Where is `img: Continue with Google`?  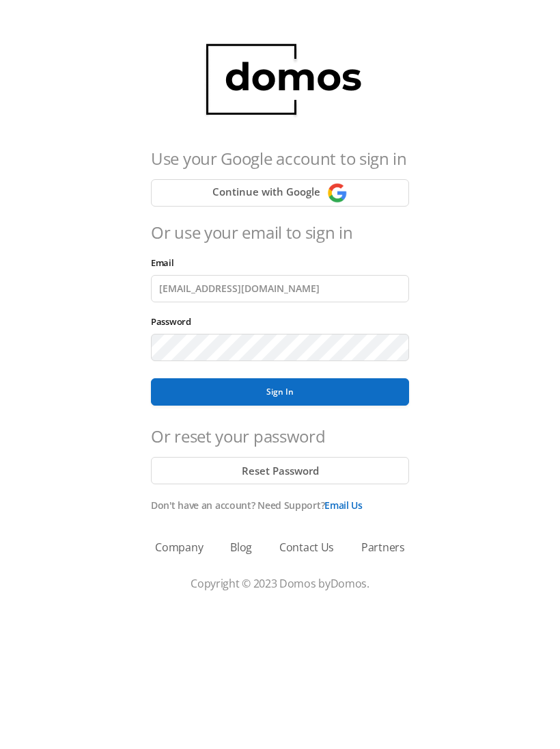 img: Continue with Google is located at coordinates (337, 193).